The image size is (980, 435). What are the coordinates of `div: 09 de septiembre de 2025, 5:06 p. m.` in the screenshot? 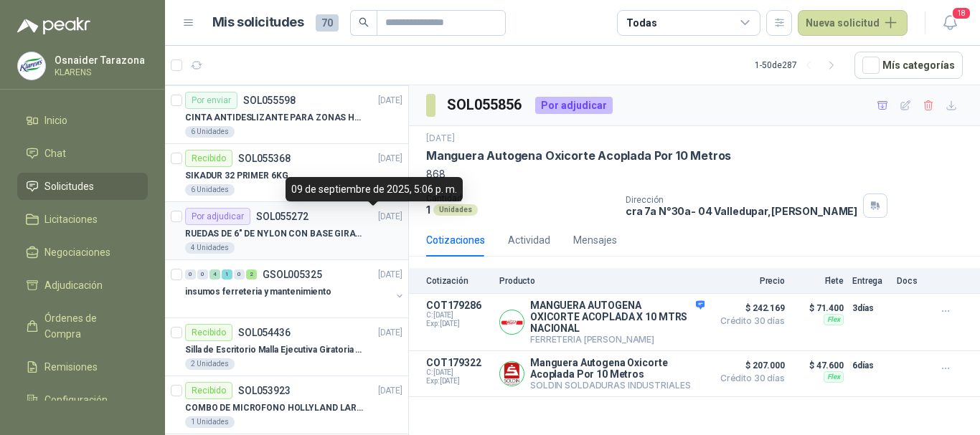 It's located at (374, 189).